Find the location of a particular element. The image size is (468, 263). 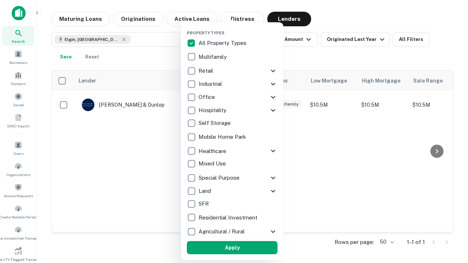

p: Industrial is located at coordinates (211, 84).